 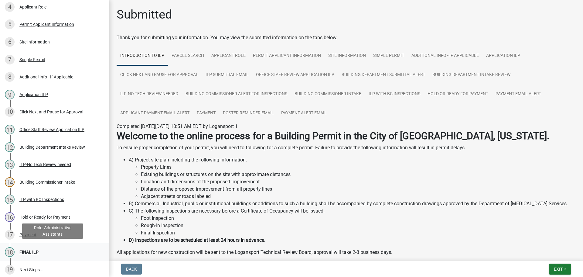 What do you see at coordinates (389, 56) in the screenshot?
I see `a: Simple Permit` at bounding box center [389, 56].